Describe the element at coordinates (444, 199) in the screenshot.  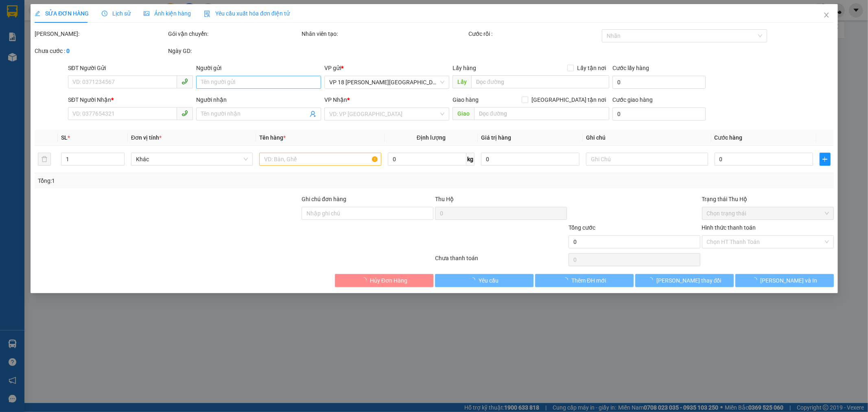
I see `span: Thu Hộ` at that location.